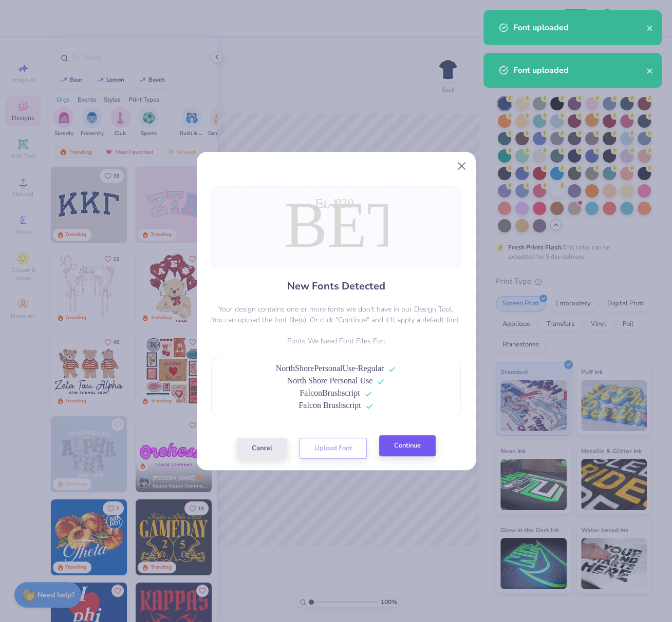  What do you see at coordinates (336, 341) in the screenshot?
I see `p: Fonts We Need Font Files For:` at bounding box center [336, 341].